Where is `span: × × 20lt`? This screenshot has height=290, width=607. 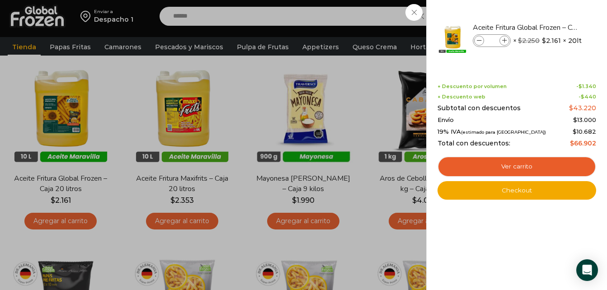 span: × × 20lt is located at coordinates (547, 41).